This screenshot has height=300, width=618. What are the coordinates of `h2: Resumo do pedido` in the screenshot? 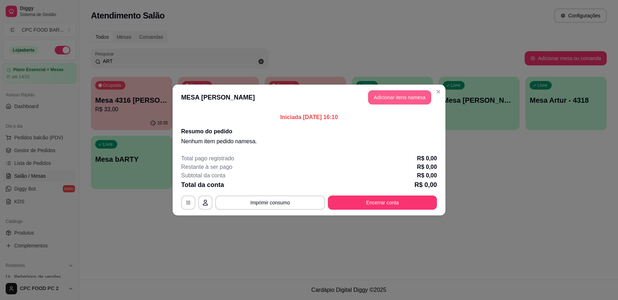 It's located at (309, 131).